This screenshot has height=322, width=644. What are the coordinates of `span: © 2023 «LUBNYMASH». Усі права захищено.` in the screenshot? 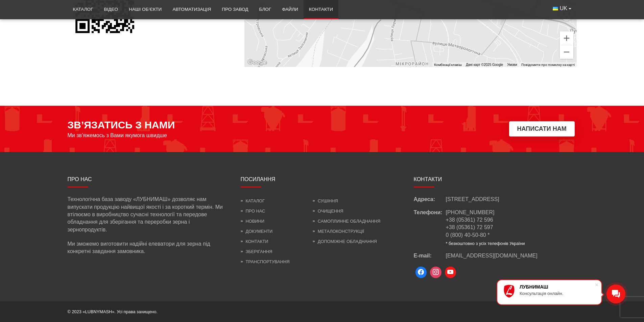 It's located at (112, 311).